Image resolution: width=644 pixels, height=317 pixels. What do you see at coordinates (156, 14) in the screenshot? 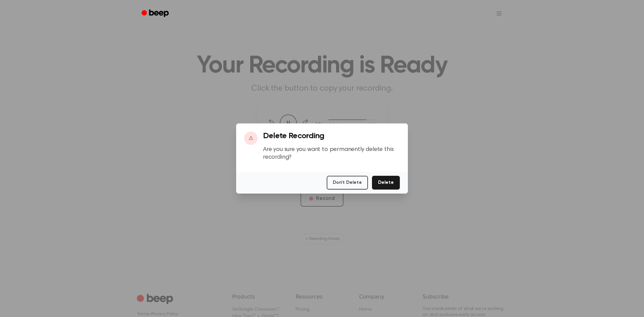
I see `a: Beep` at bounding box center [156, 14].